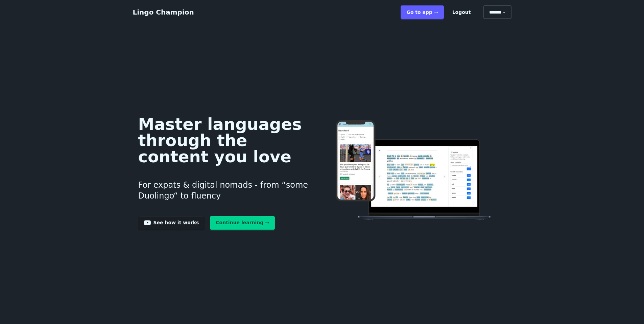  I want to click on a: Lingo Champion, so click(163, 12).